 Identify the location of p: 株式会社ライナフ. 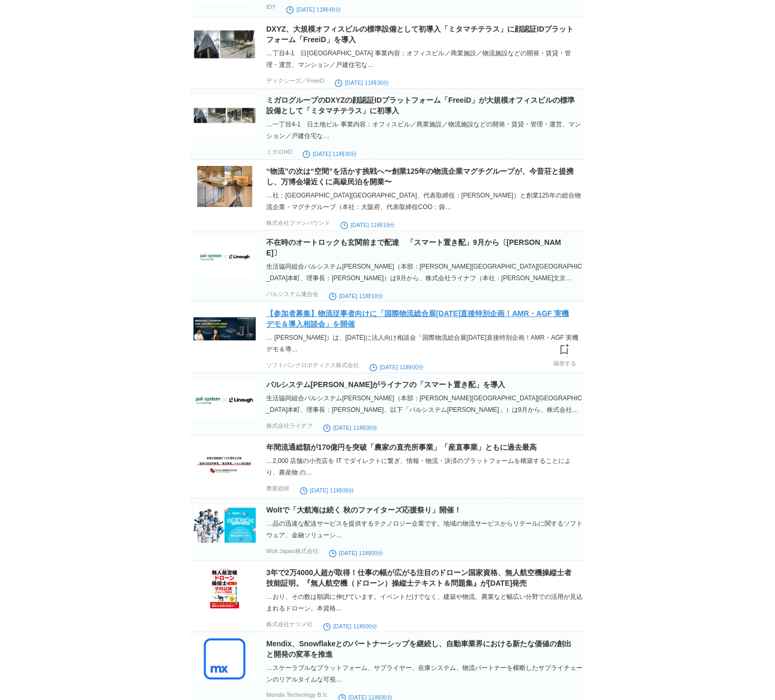
(289, 425).